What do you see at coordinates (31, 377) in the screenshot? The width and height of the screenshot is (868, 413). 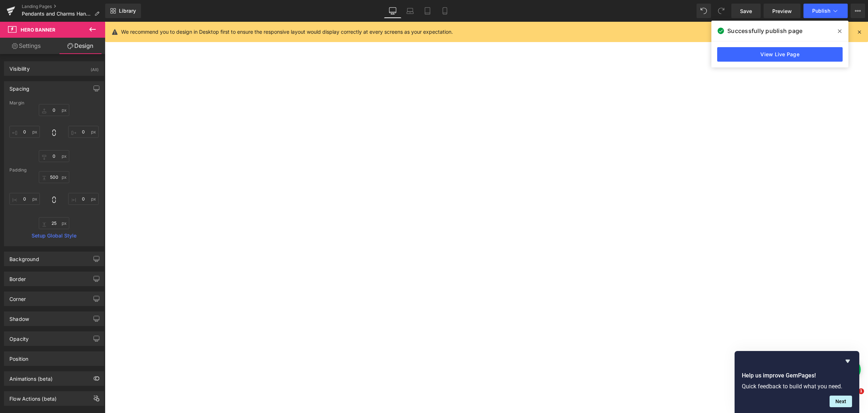 I see `div: Animations (beta)` at bounding box center [31, 377].